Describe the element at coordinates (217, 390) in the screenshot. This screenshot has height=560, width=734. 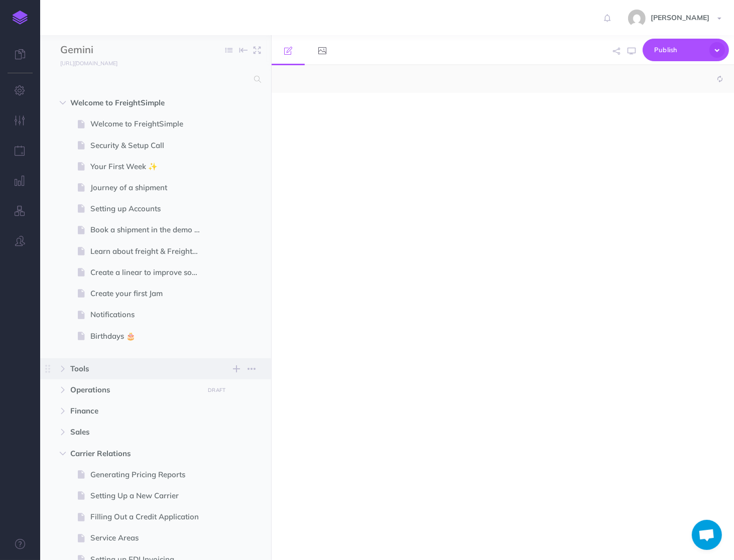
I see `small: DRAFT` at that location.